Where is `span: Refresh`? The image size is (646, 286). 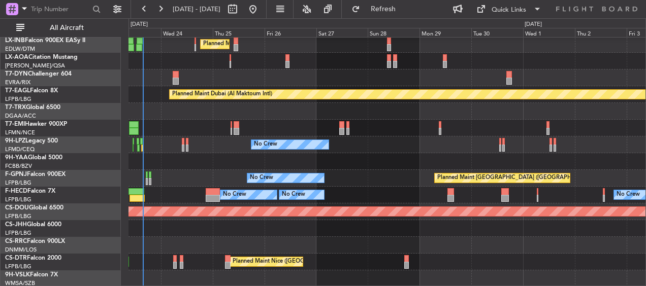 span: Refresh is located at coordinates (384, 9).